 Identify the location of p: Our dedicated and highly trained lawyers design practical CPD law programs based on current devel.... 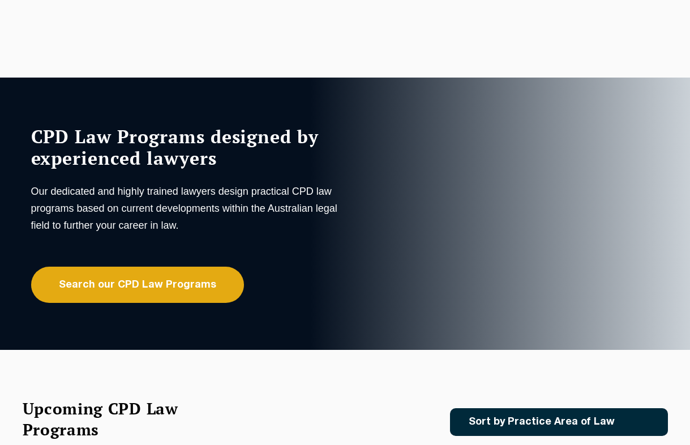
(187, 208).